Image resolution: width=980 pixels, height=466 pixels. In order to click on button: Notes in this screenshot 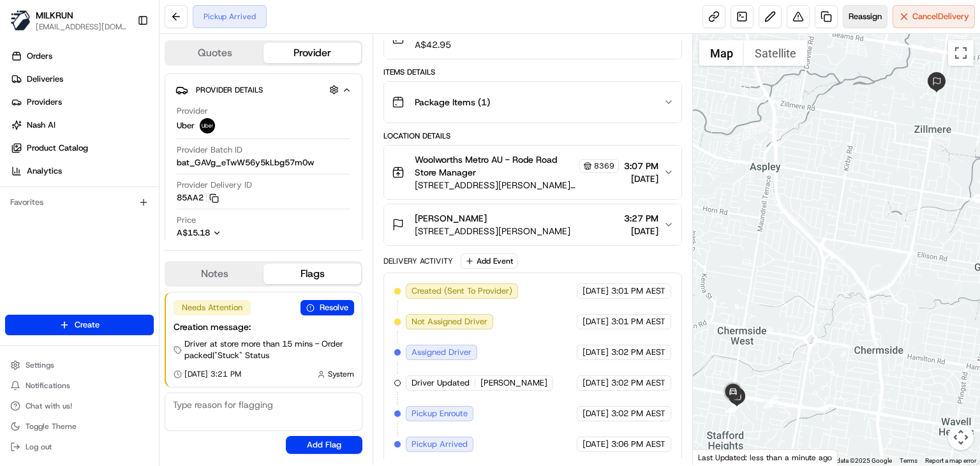, I will do `click(214, 274)`.